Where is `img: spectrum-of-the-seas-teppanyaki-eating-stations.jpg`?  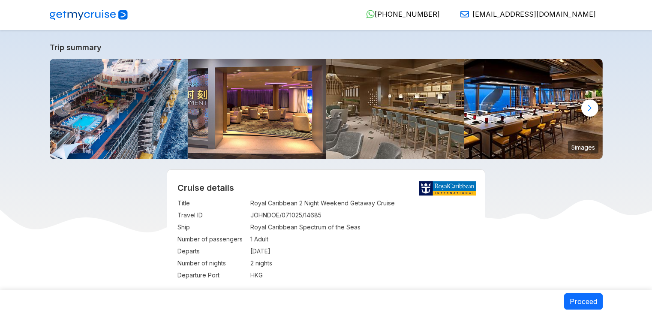 img: spectrum-of-the-seas-teppanyaki-eating-stations.jpg is located at coordinates (533, 109).